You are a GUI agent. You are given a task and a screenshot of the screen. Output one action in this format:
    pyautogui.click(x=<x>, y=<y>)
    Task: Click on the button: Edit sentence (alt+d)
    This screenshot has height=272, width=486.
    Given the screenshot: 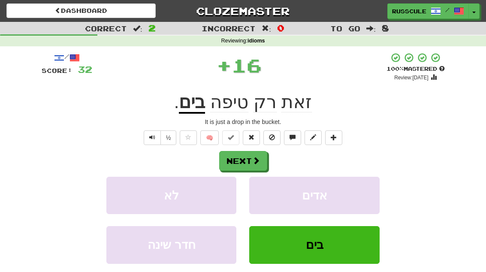 What is the action you would take?
    pyautogui.click(x=313, y=138)
    